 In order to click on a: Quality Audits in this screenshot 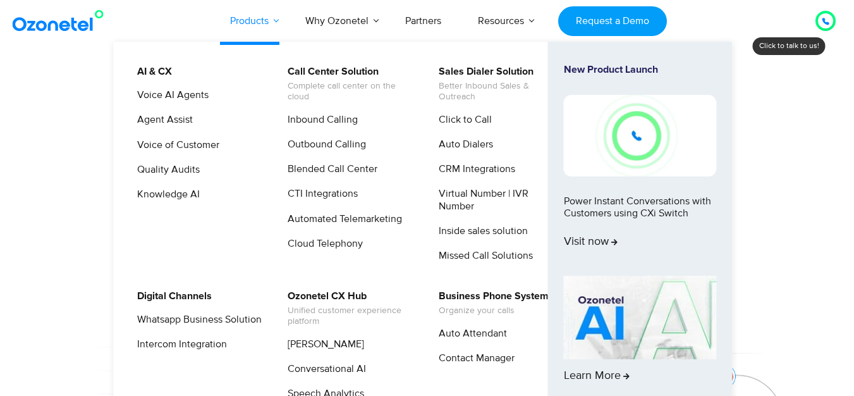, I will do `click(165, 169)`.